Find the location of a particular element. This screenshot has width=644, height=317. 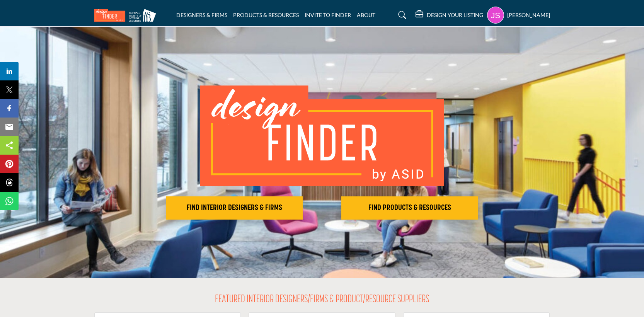

h2: FIND INTERIOR DESIGNERS & FIRMS is located at coordinates (234, 208).